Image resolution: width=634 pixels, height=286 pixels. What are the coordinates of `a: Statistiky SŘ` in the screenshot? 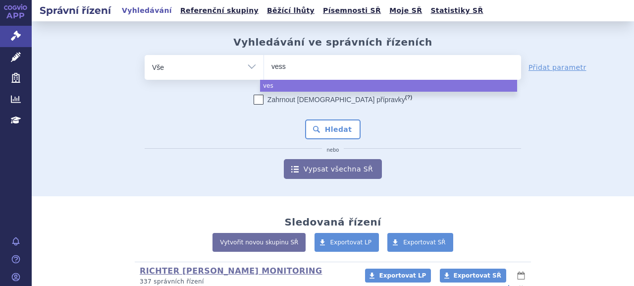 It's located at (457, 10).